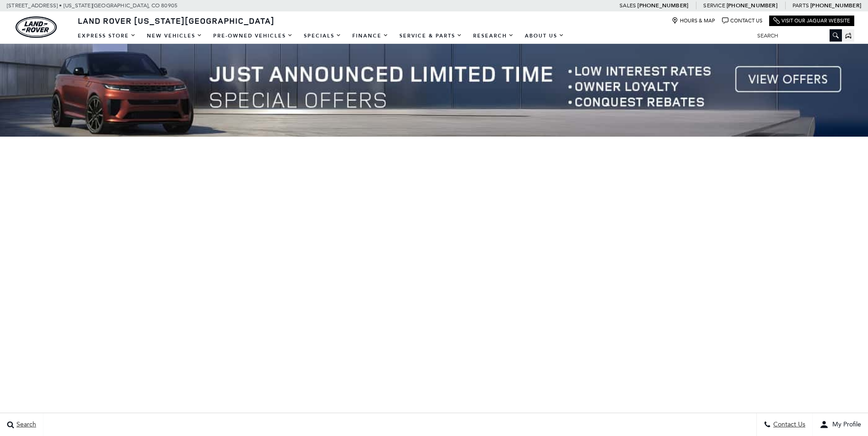 The width and height of the screenshot is (868, 436). What do you see at coordinates (322, 36) in the screenshot?
I see `a: Specials` at bounding box center [322, 36].